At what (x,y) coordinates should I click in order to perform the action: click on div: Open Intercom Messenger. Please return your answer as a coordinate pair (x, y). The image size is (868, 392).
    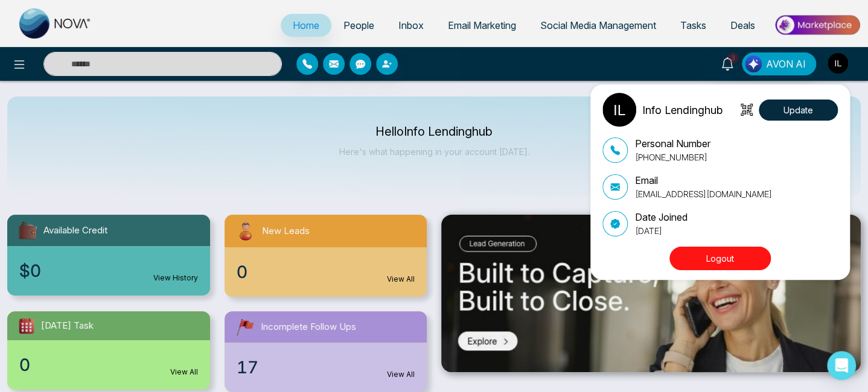
    Looking at the image, I should click on (841, 366).